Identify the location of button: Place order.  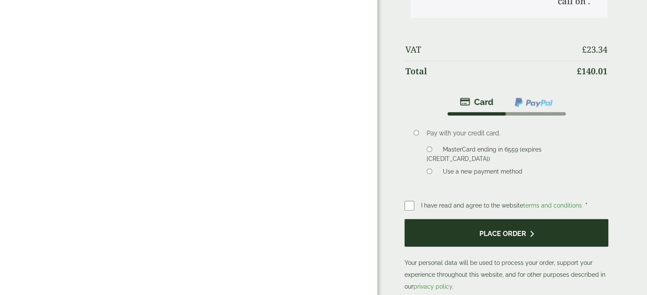
(506, 233).